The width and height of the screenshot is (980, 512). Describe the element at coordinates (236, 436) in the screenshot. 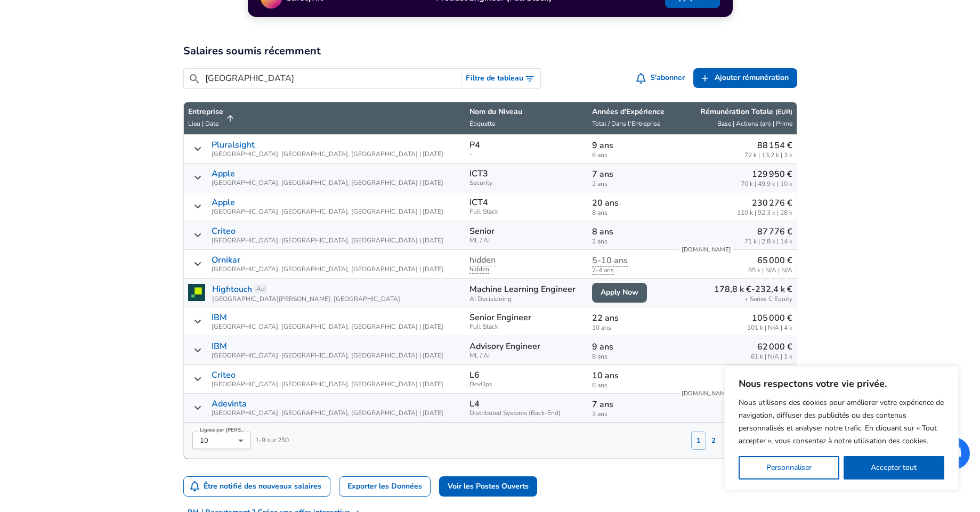

I see `div: 1 - 9 sur 250` at that location.